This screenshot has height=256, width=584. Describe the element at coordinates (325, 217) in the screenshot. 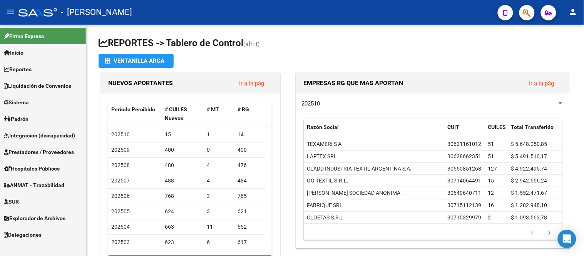

I see `div: CLOETAS S.R.L.` at that location.